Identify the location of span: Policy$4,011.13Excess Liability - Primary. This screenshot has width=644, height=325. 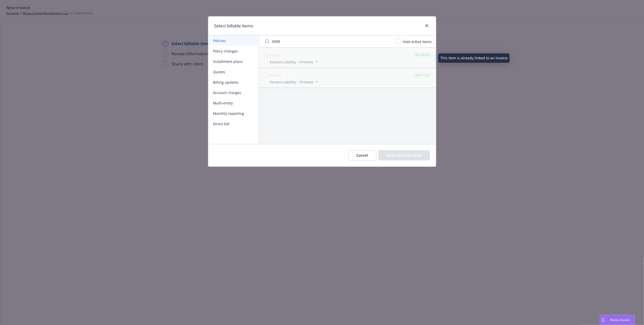
(348, 78).